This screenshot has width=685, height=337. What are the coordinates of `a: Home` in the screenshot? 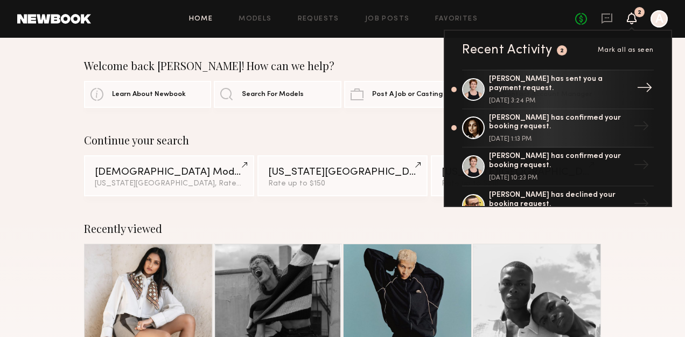 It's located at (201, 19).